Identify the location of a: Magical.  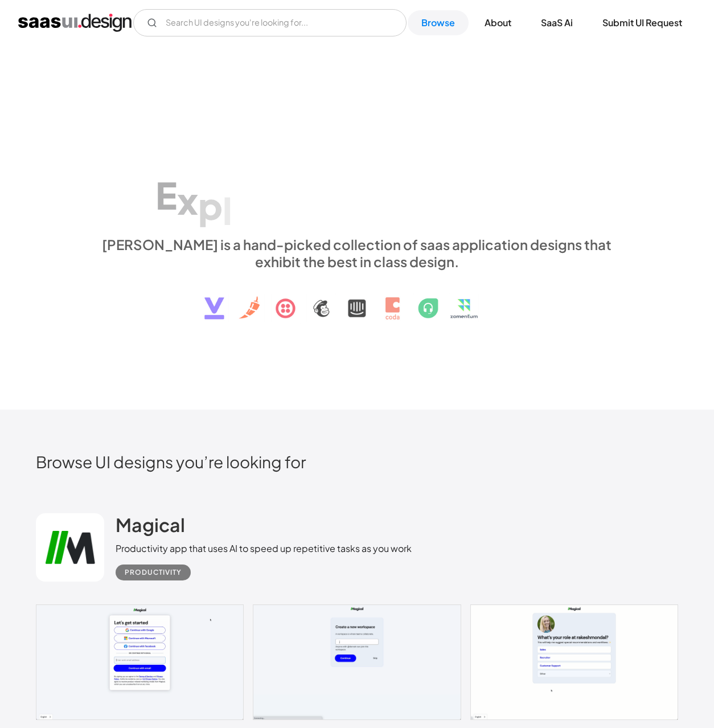
(151, 527).